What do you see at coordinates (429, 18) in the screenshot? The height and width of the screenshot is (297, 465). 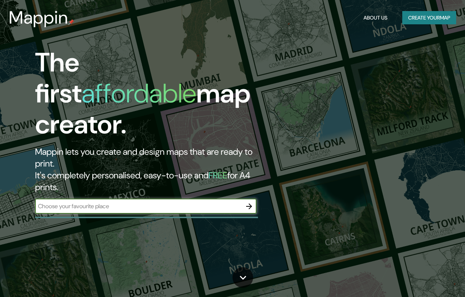 I see `button: Create yourmap` at bounding box center [429, 18].